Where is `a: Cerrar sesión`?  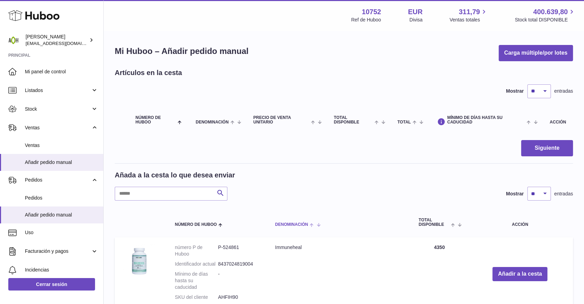
a: Cerrar sesión is located at coordinates (51, 284).